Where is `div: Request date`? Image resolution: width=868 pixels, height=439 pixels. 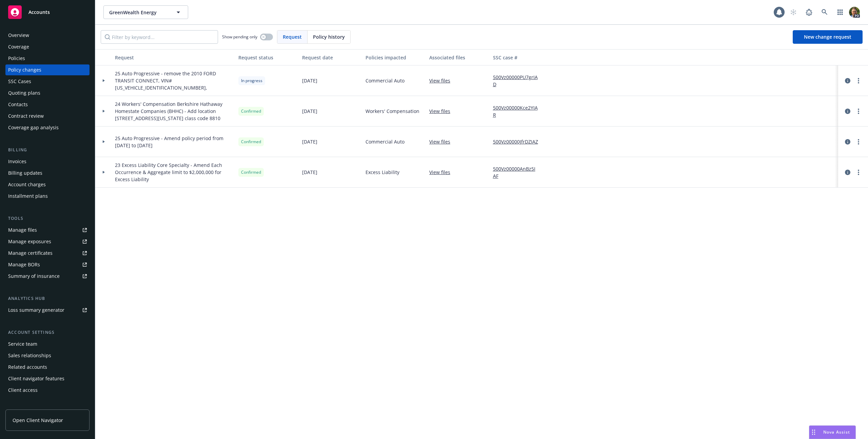 div: Request date is located at coordinates (331, 57).